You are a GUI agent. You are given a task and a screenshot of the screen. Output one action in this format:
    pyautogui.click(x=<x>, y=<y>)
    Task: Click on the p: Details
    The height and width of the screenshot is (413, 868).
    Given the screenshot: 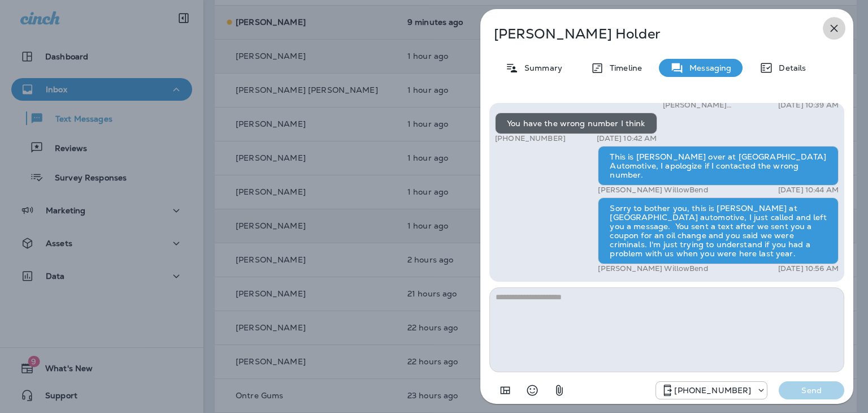 What is the action you would take?
    pyautogui.click(x=789, y=68)
    